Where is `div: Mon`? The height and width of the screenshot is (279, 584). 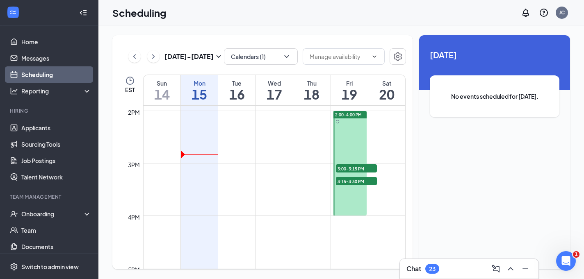
div: Mon is located at coordinates (199, 83).